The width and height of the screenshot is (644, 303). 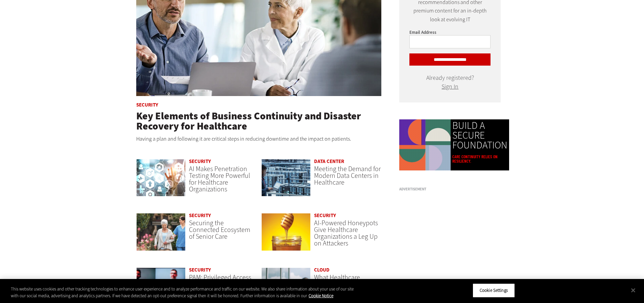 I want to click on span: AI Makes Penetration Testing More Powerful for Healthcare Organizations, so click(x=219, y=179).